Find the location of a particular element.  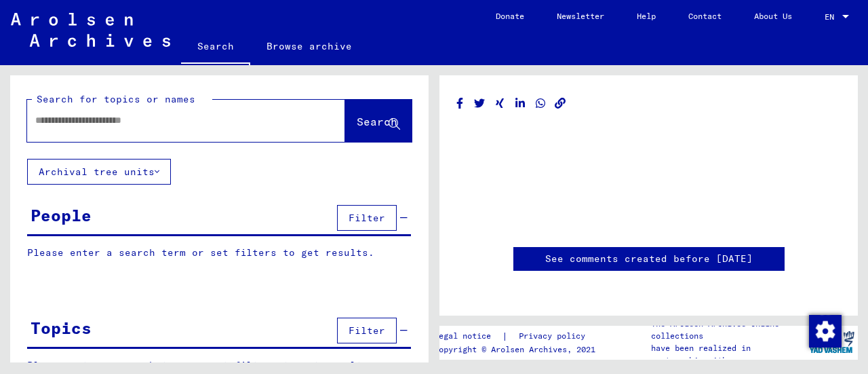

img: Change consent is located at coordinates (826, 331).